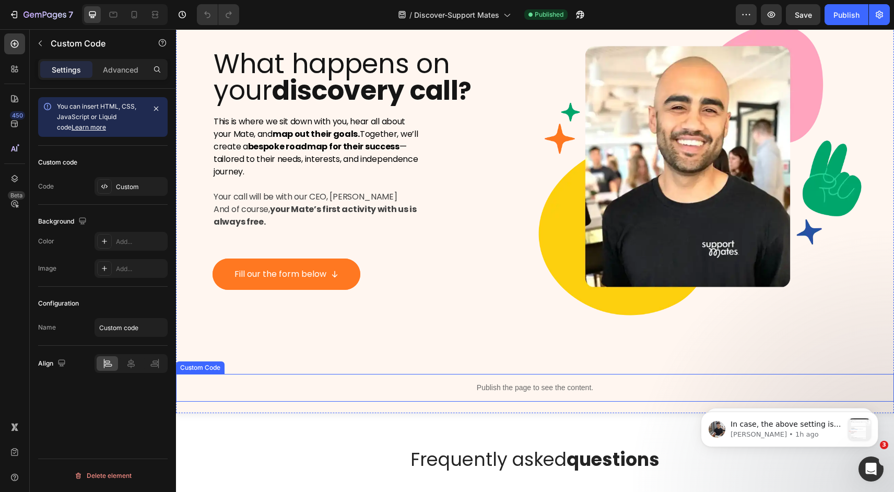  I want to click on p: In case, the above setting is not working, you can change the page title in the Shopify Pages her..., so click(102, 34).